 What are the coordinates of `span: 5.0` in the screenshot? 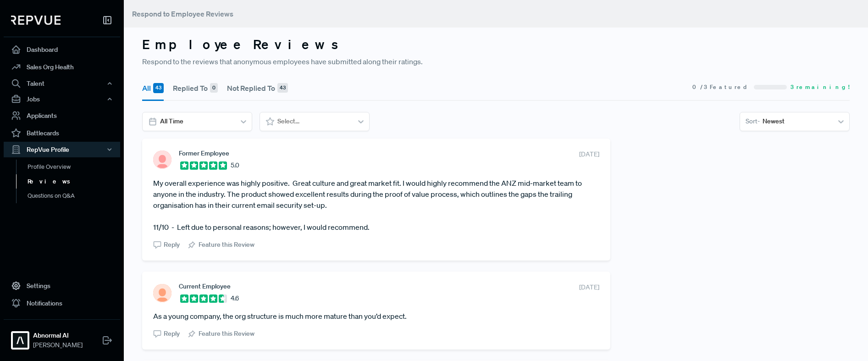 It's located at (235, 165).